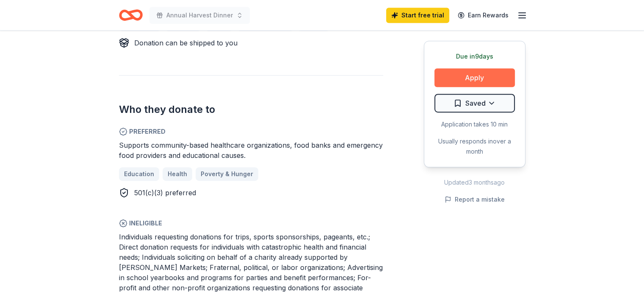 The height and width of the screenshot is (295, 644). What do you see at coordinates (475, 199) in the screenshot?
I see `button: Report a mistake` at bounding box center [475, 199].